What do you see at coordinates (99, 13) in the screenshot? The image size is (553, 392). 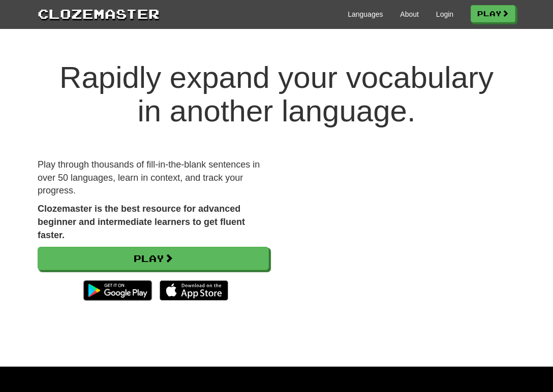 I see `a: Clozemaster` at bounding box center [99, 13].